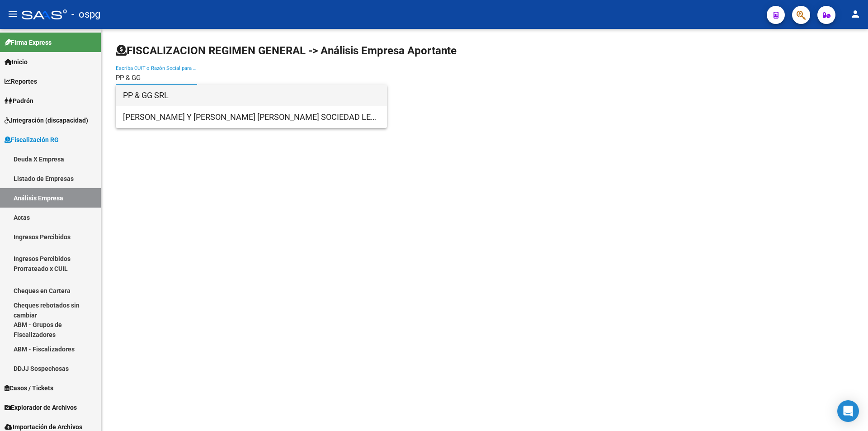 Image resolution: width=868 pixels, height=431 pixels. I want to click on span: Explorador de Archivos, so click(40, 407).